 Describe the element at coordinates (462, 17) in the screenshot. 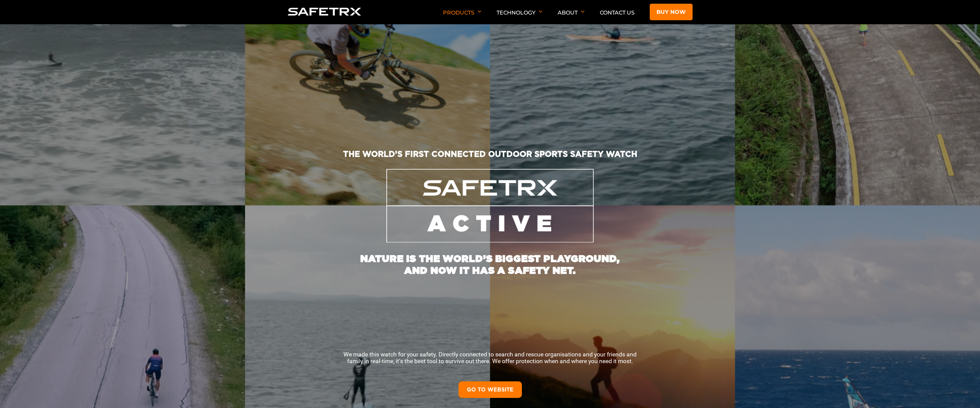

I see `p: Products` at that location.